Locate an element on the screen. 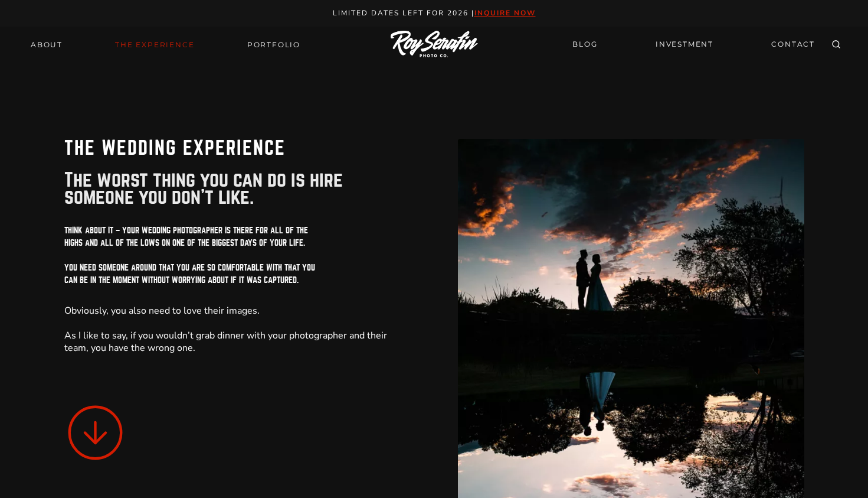 This screenshot has height=498, width=868. a: About is located at coordinates (47, 45).